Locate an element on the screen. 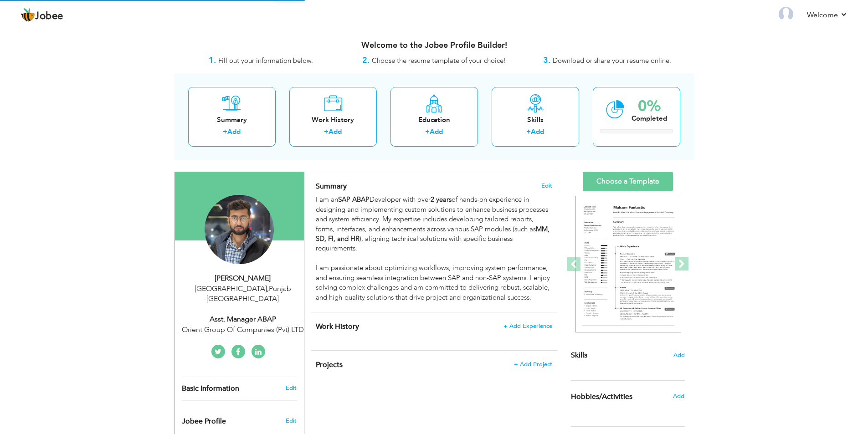 The width and height of the screenshot is (868, 434). div: Orient Group Of Companies (Pvt) LTD is located at coordinates (243, 330).